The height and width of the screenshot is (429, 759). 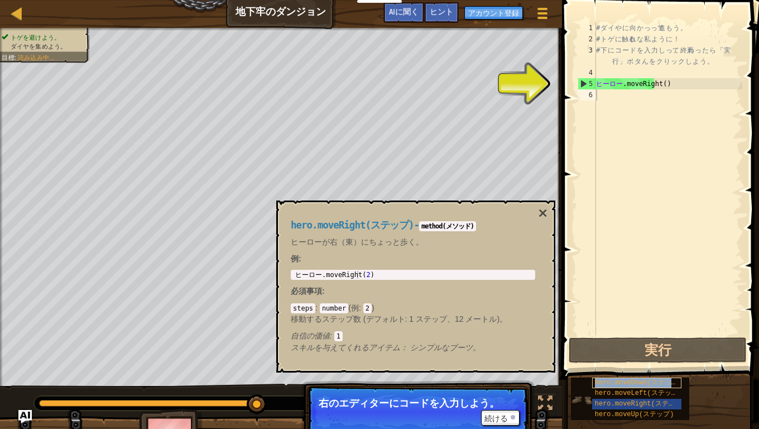 What do you see at coordinates (494, 13) in the screenshot?
I see `font: アカウント登録` at bounding box center [494, 13].